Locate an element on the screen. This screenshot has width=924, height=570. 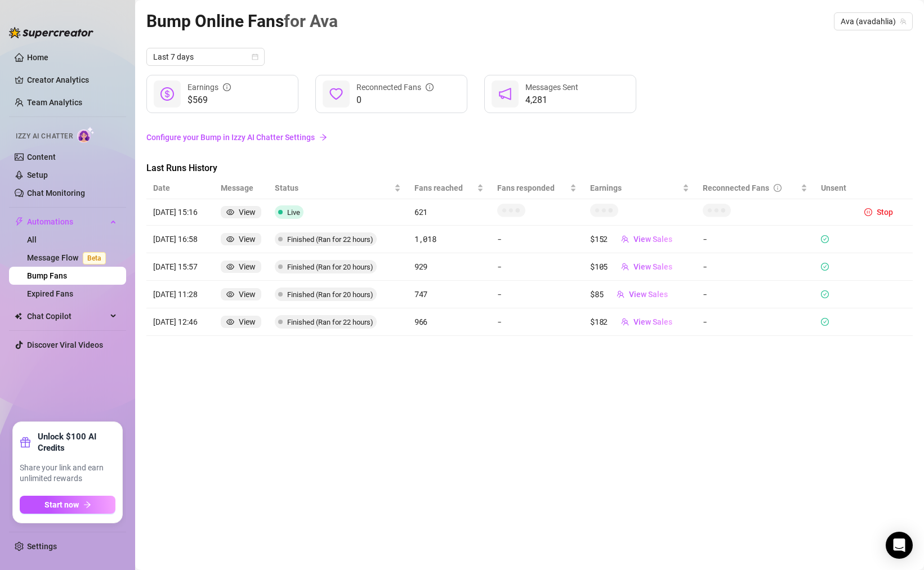
span: for Ava is located at coordinates (310, 21).